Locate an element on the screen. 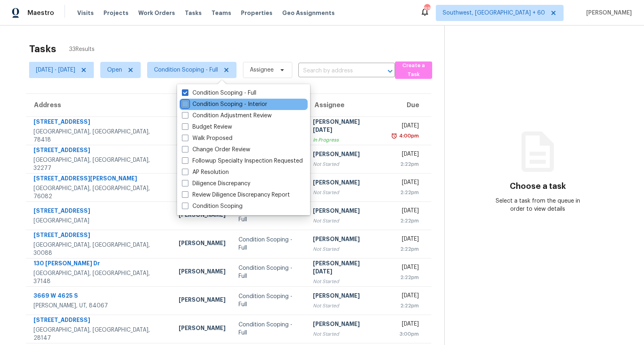 The width and height of the screenshot is (644, 345). span: Projects is located at coordinates (116, 13).